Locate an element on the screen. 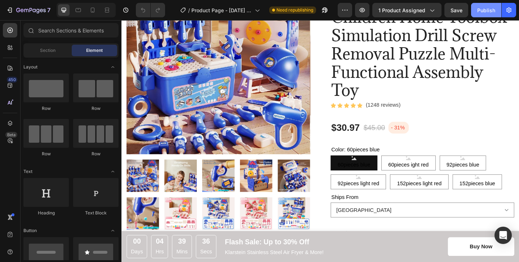 This screenshot has width=519, height=262. div: $30.97 is located at coordinates (244, 117).